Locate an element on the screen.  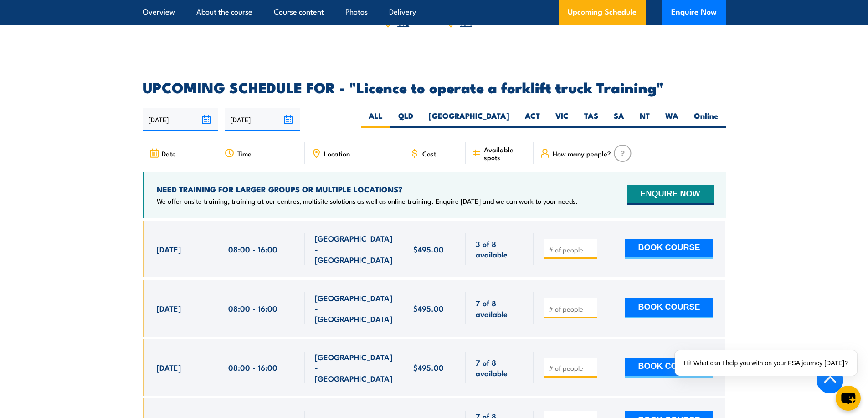
label: WA is located at coordinates (671, 119).